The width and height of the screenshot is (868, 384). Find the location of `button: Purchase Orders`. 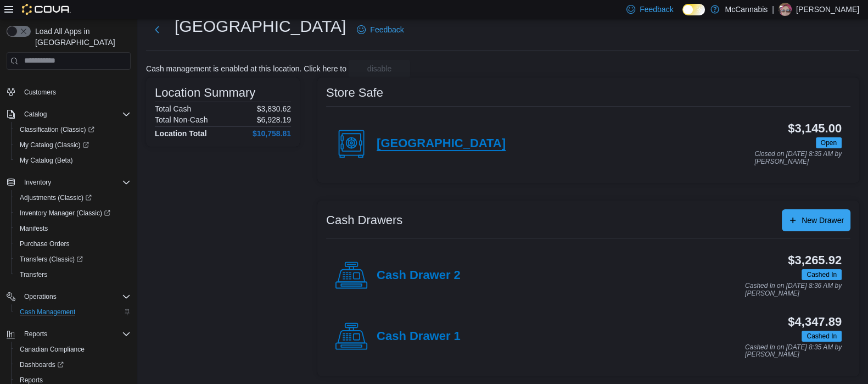

button: Purchase Orders is located at coordinates (73, 244).